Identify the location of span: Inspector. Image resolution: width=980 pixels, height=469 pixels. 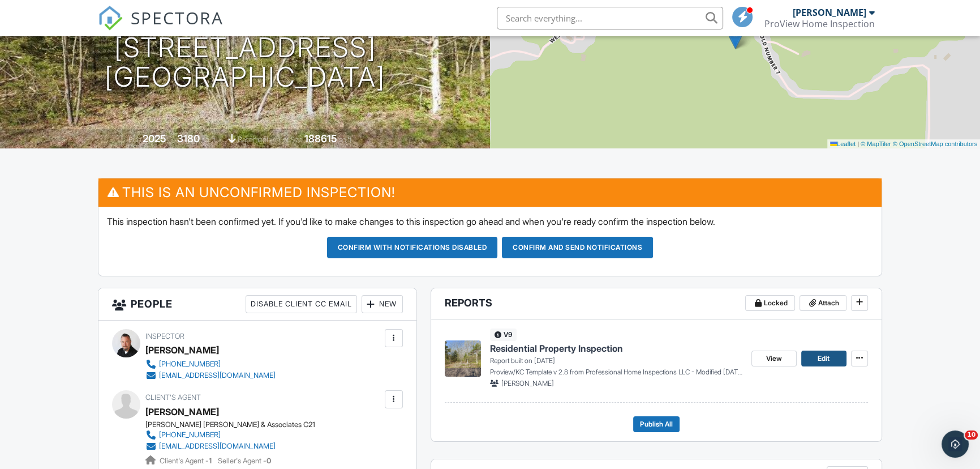
(165, 336).